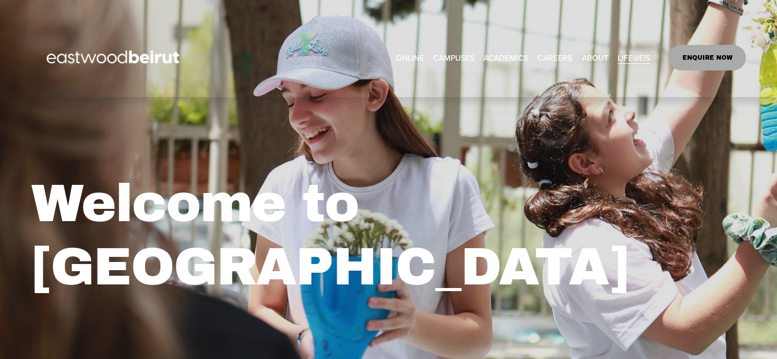 The width and height of the screenshot is (777, 359). What do you see at coordinates (555, 57) in the screenshot?
I see `a: CAREERS` at bounding box center [555, 57].